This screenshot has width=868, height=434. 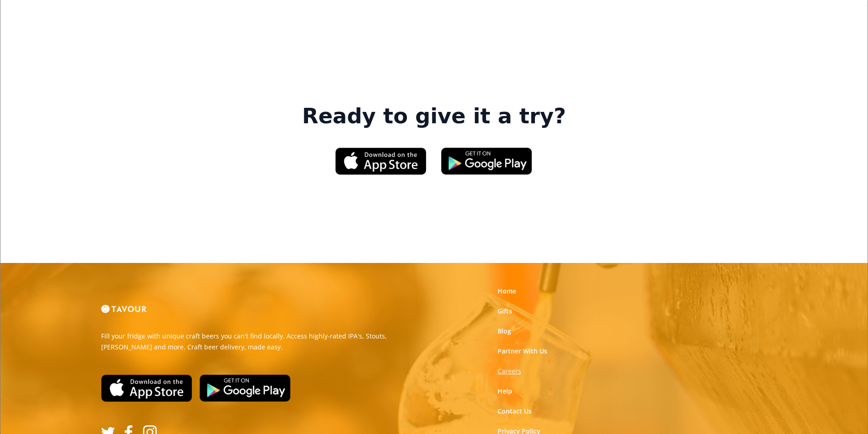 I want to click on a: Help, so click(x=505, y=392).